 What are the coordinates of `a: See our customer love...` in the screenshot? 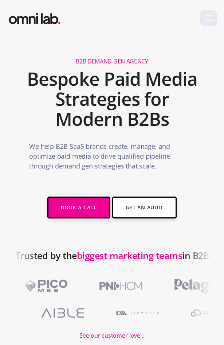 It's located at (112, 332).